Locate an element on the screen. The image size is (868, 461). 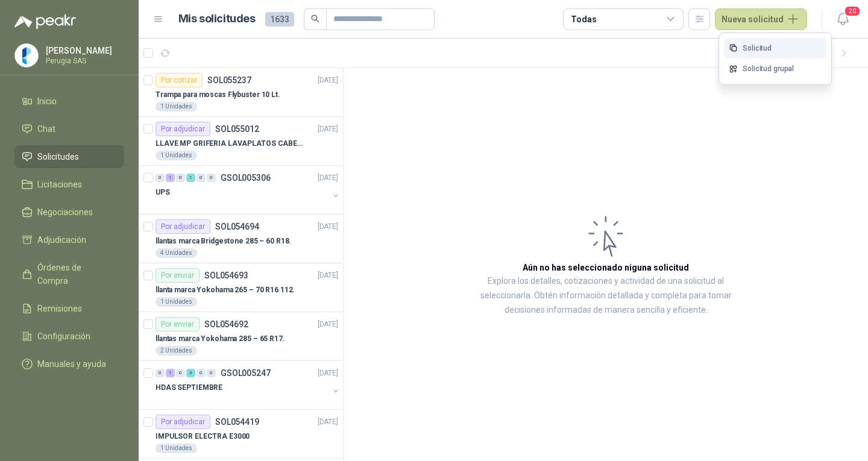
a: Manuales y ayuda is located at coordinates (69, 364).